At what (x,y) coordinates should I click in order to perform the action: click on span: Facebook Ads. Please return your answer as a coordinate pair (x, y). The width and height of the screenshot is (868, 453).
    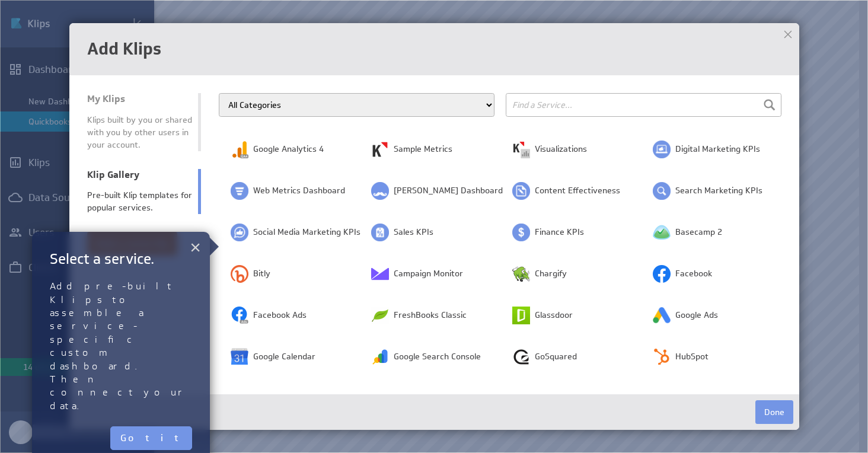
    Looking at the image, I should click on (280, 315).